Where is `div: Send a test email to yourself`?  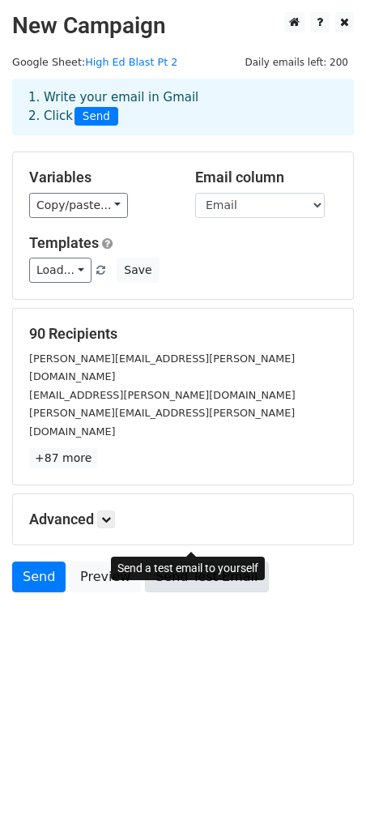
div: Send a test email to yourself is located at coordinates (188, 568).